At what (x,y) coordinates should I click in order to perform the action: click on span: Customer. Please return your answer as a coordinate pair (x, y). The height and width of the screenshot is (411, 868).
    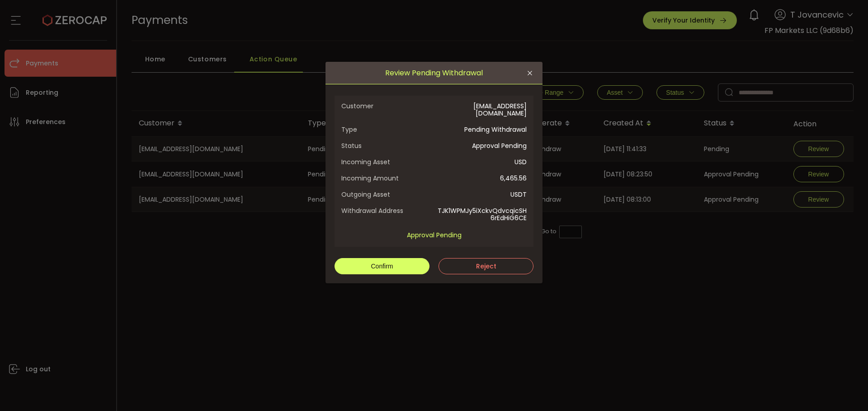
    Looking at the image, I should click on (387, 110).